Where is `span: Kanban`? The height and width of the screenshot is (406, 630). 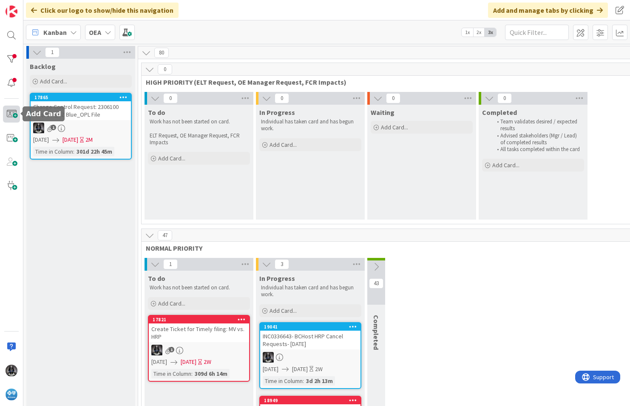 span: Kanban is located at coordinates (55, 32).